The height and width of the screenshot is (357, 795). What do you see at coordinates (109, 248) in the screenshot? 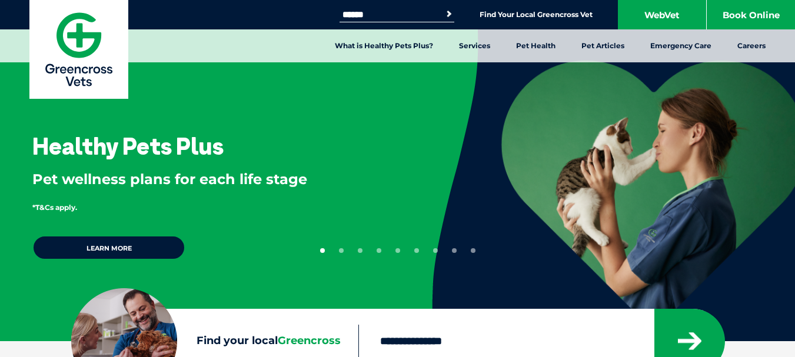
I see `a: Learn more` at bounding box center [109, 248].